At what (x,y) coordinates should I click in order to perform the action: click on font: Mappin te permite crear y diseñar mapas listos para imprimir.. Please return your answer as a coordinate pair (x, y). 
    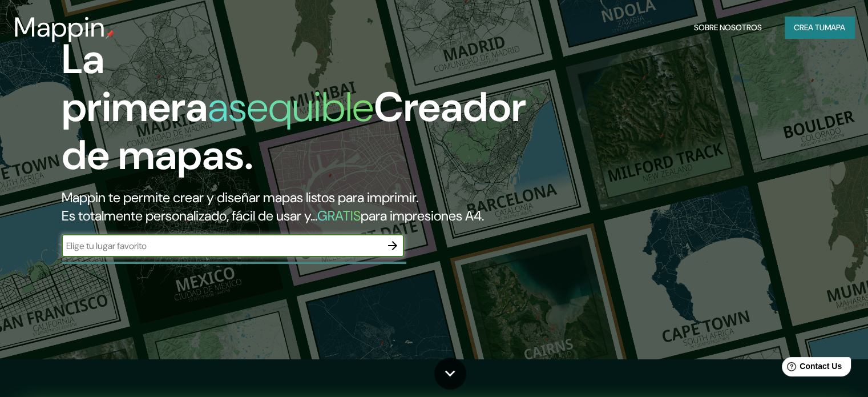
    Looking at the image, I should click on (240, 197).